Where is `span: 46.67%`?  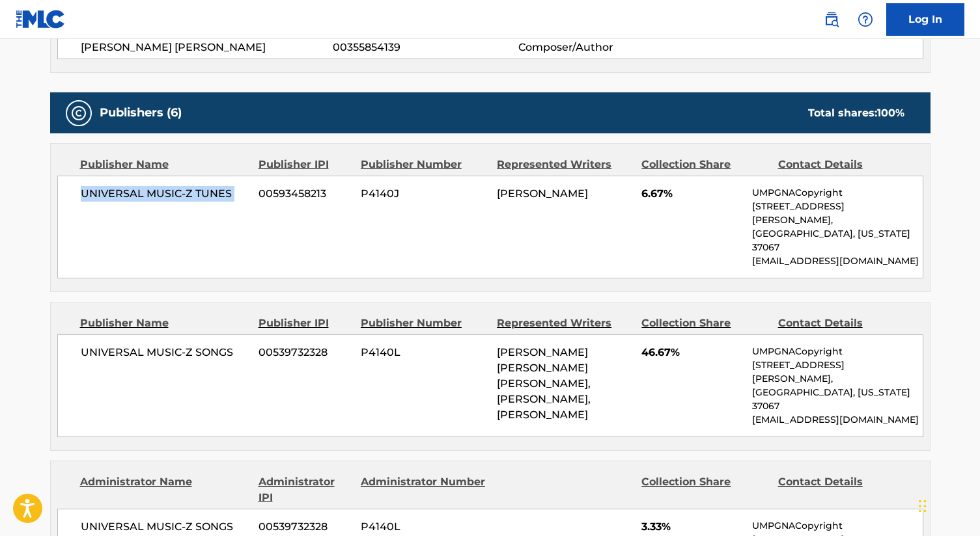
span: 46.67% is located at coordinates (692, 353).